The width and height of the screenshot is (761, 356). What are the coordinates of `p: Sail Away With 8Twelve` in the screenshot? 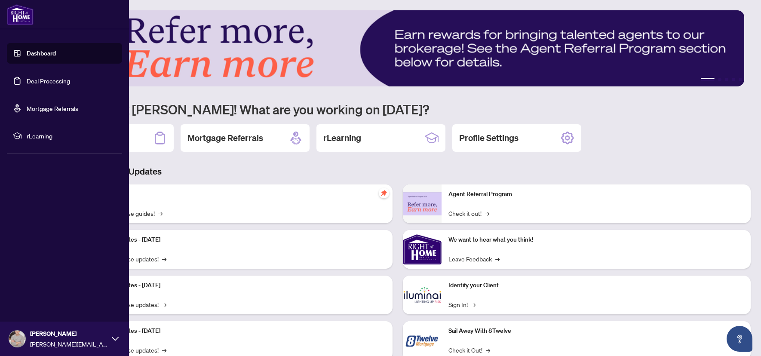 It's located at (596, 331).